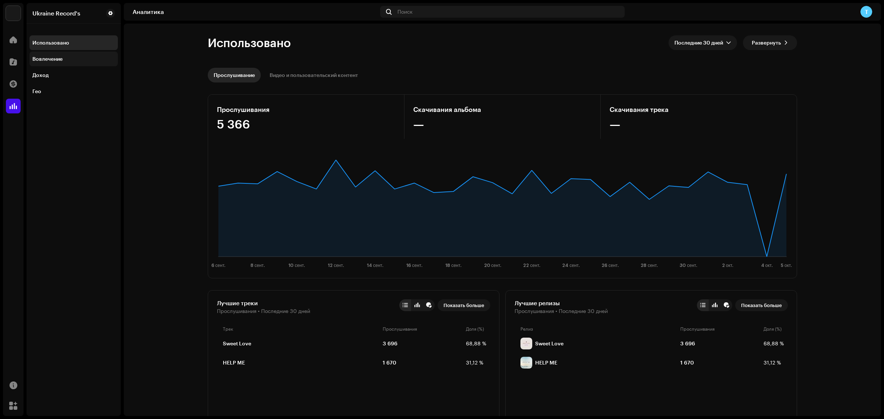 The height and width of the screenshot is (419, 884). I want to click on text: 14 сент., so click(375, 265).